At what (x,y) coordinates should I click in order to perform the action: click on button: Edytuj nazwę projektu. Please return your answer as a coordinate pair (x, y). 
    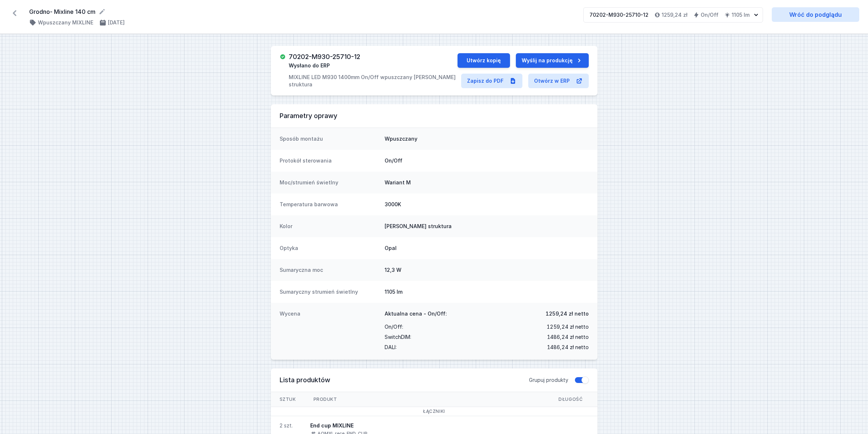
    Looking at the image, I should click on (103, 11).